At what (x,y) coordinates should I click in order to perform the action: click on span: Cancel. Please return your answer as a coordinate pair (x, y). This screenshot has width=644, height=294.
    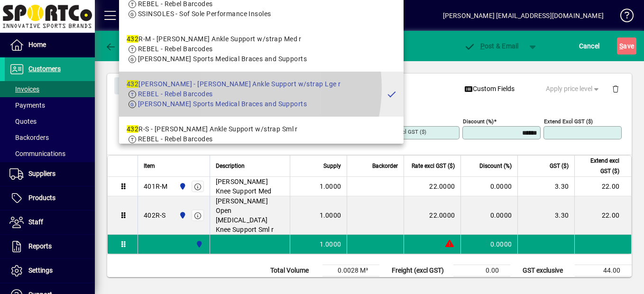
    Looking at the image, I should click on (589, 46).